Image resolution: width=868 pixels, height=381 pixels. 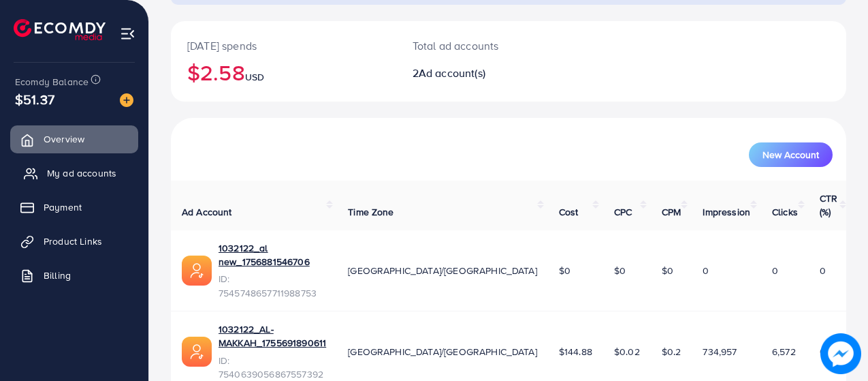 What do you see at coordinates (672, 352) in the screenshot?
I see `span: $0.2` at bounding box center [672, 352].